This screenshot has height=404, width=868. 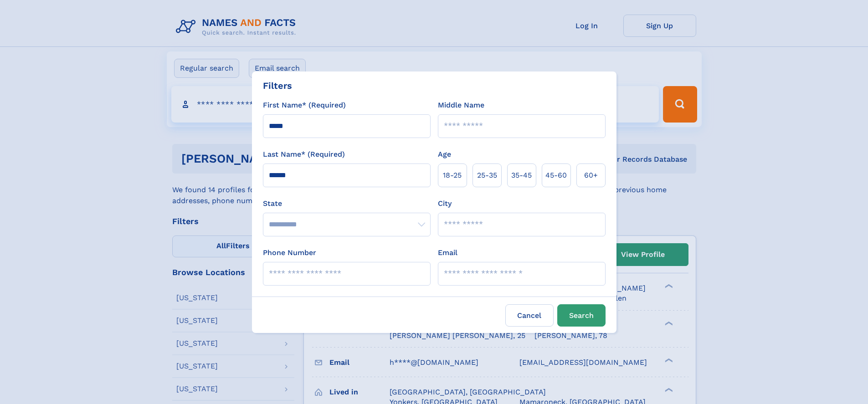 What do you see at coordinates (304, 154) in the screenshot?
I see `label: Last Name* (Required)` at bounding box center [304, 154].